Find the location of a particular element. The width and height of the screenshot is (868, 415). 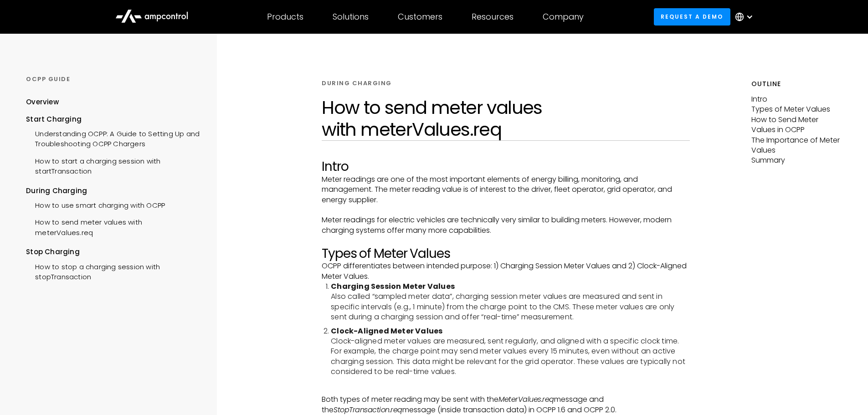

div: How to send meter values with meterValues.req is located at coordinates (112, 227).